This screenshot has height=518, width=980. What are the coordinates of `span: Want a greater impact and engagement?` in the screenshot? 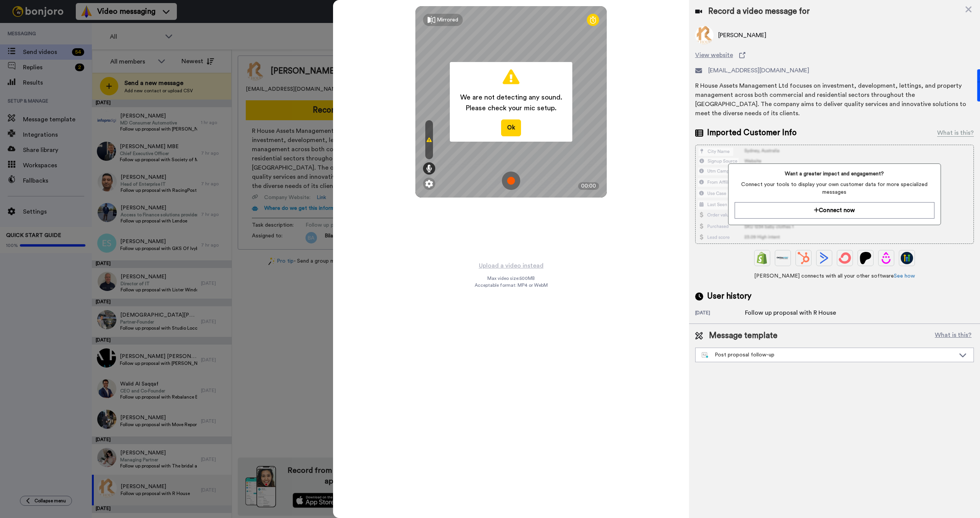 It's located at (835, 174).